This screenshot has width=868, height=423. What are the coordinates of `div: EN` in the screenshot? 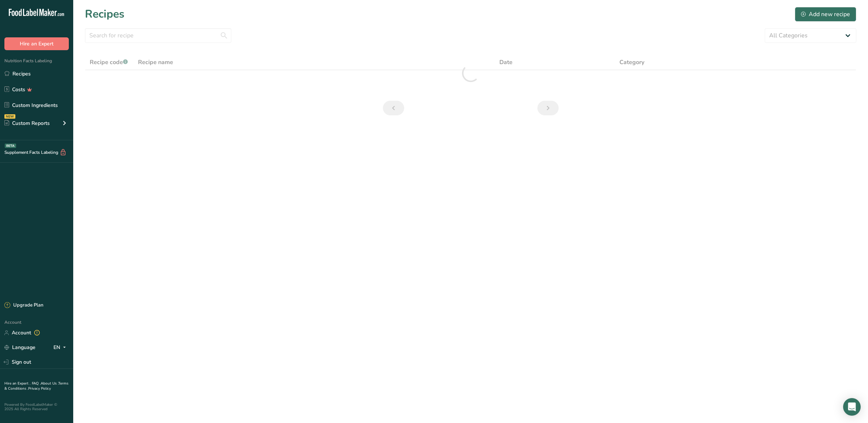 It's located at (61, 347).